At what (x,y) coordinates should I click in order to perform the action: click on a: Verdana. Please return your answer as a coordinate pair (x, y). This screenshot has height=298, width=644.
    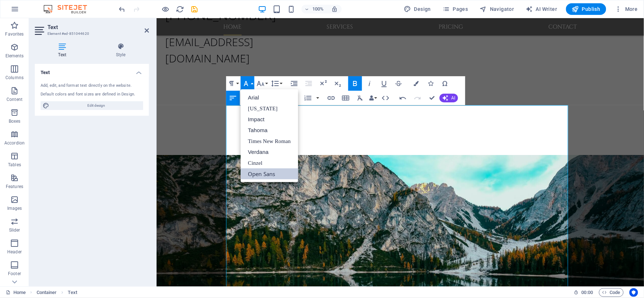
    Looking at the image, I should click on (269, 152).